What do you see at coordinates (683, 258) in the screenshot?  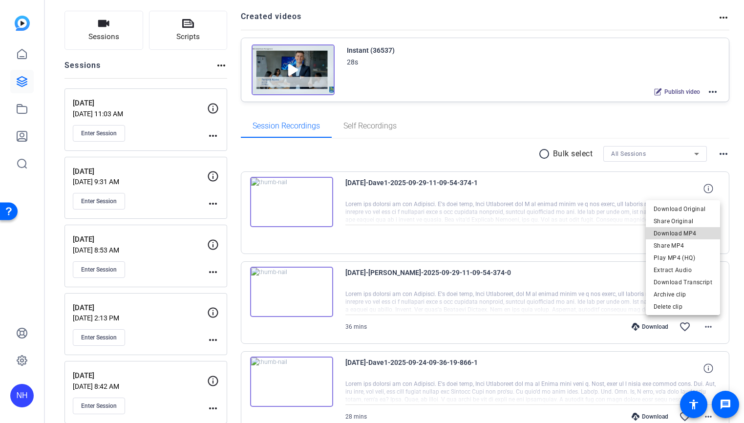 I see `span: Play MP4 (HQ)` at bounding box center [683, 258].